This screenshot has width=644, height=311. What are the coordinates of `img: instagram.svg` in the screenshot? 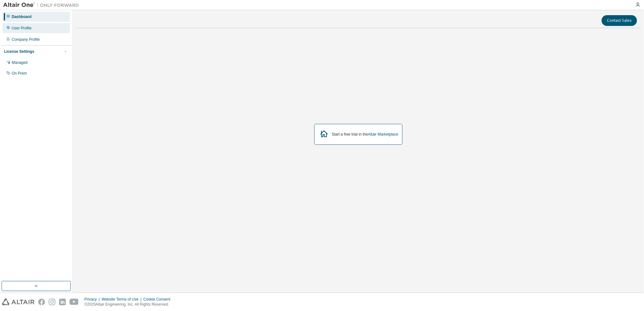 It's located at (52, 302).